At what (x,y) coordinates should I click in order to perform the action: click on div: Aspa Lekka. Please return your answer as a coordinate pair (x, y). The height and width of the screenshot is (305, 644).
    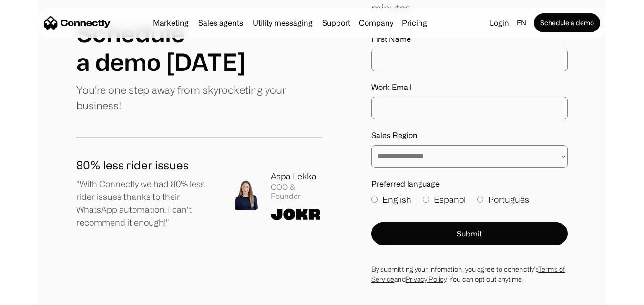
    Looking at the image, I should click on (296, 176).